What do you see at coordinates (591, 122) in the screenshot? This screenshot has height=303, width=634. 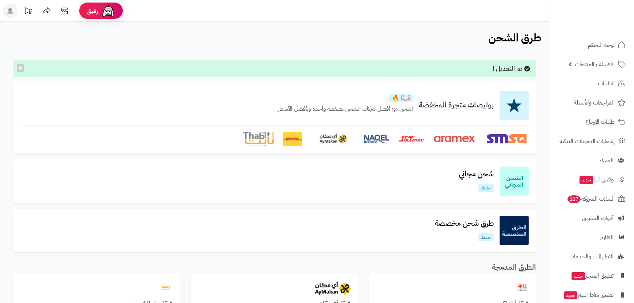 I see `a: طلبات الإرجاع` at bounding box center [591, 122].